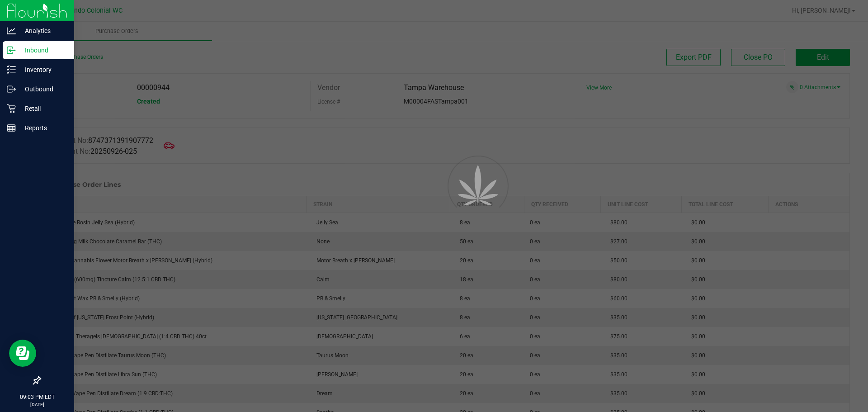 Image resolution: width=868 pixels, height=412 pixels. What do you see at coordinates (11, 89) in the screenshot?
I see `inline-svg: Outbound` at bounding box center [11, 89].